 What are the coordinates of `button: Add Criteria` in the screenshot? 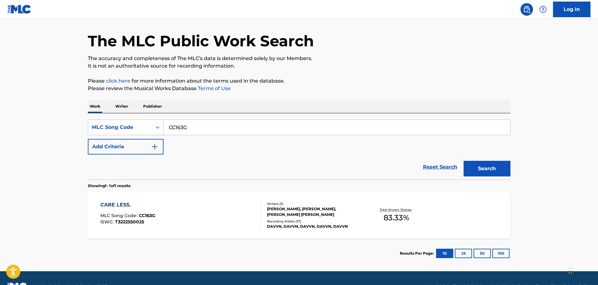 It's located at (126, 147).